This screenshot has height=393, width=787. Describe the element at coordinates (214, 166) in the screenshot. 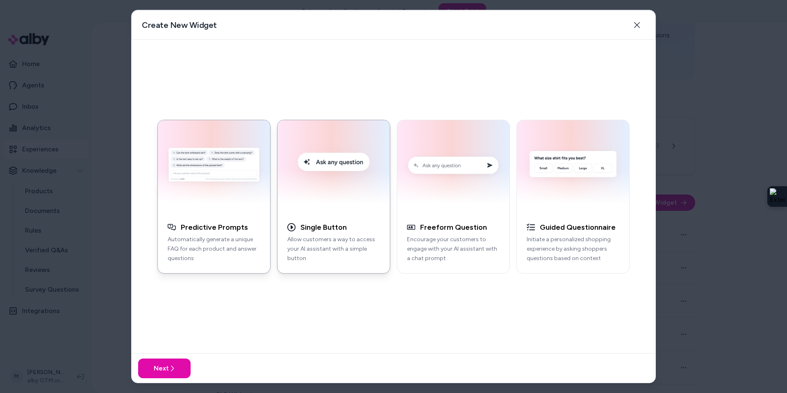

I see `img: Generative Q&A Example` at that location.